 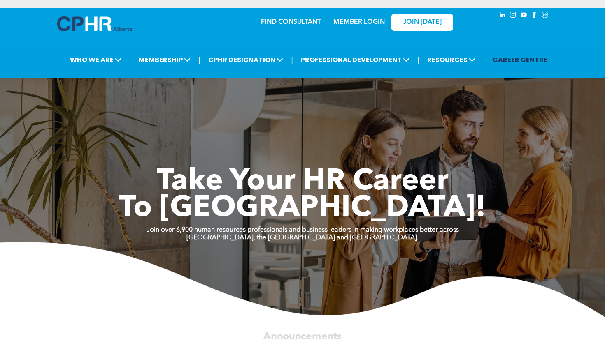 I want to click on a: MEMBER LOGIN, so click(x=359, y=22).